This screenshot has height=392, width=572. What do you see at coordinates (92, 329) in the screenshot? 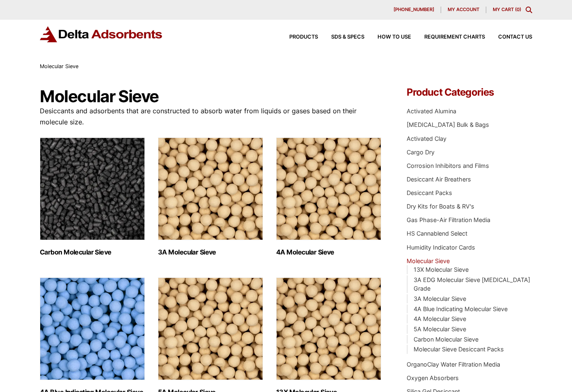
I see `img: 4A Blue Indicating Molecular Sieve` at bounding box center [92, 329].